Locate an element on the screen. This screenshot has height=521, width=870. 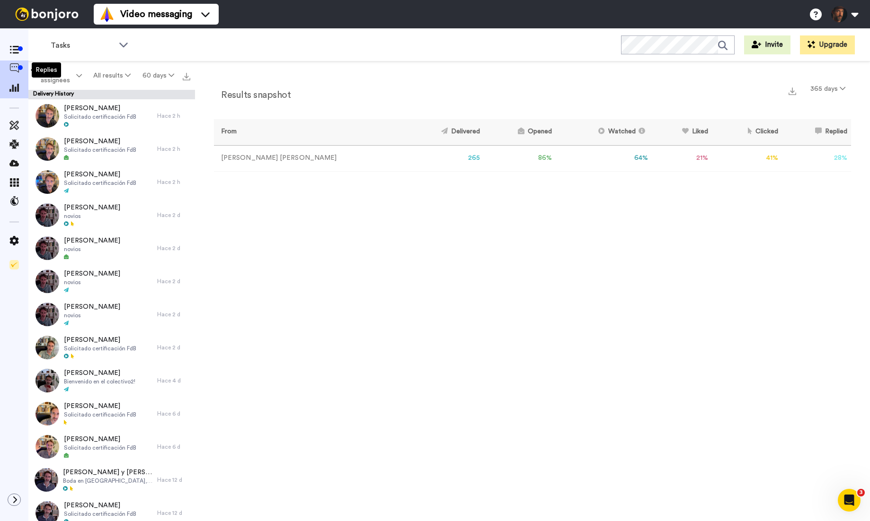
td: 265 is located at coordinates (444, 158).